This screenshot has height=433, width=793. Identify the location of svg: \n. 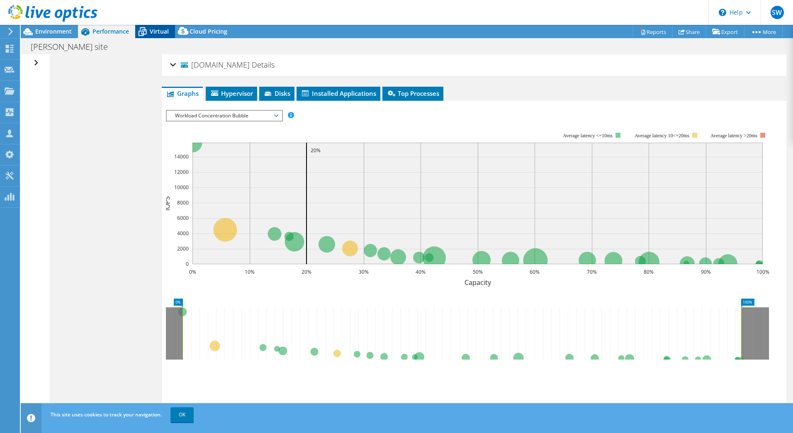
(723, 12).